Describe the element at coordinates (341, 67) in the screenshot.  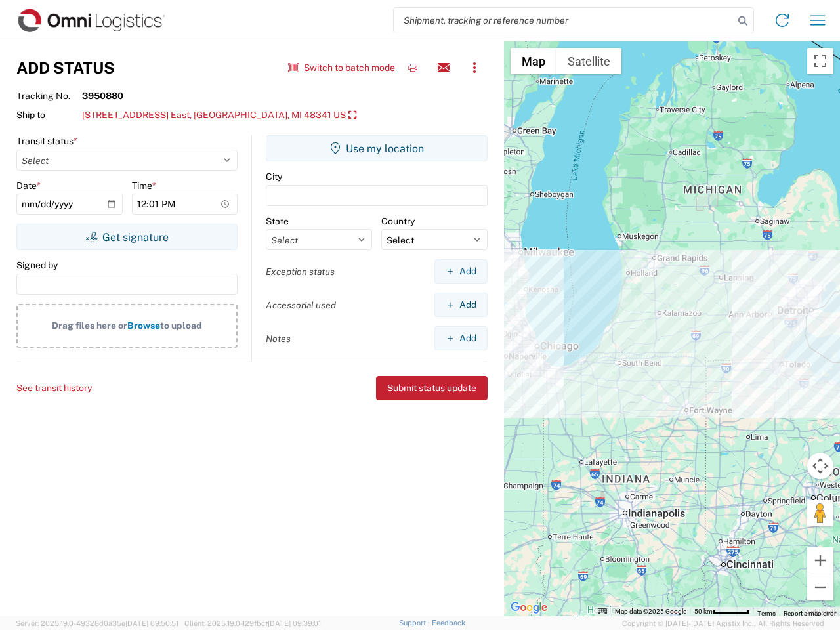
I see `button: Switch to batch mode` at that location.